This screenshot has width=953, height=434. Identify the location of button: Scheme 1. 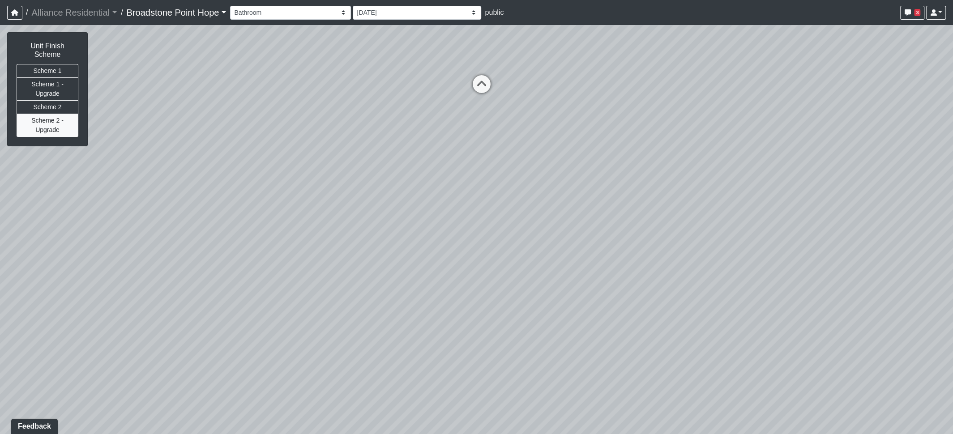
(47, 71).